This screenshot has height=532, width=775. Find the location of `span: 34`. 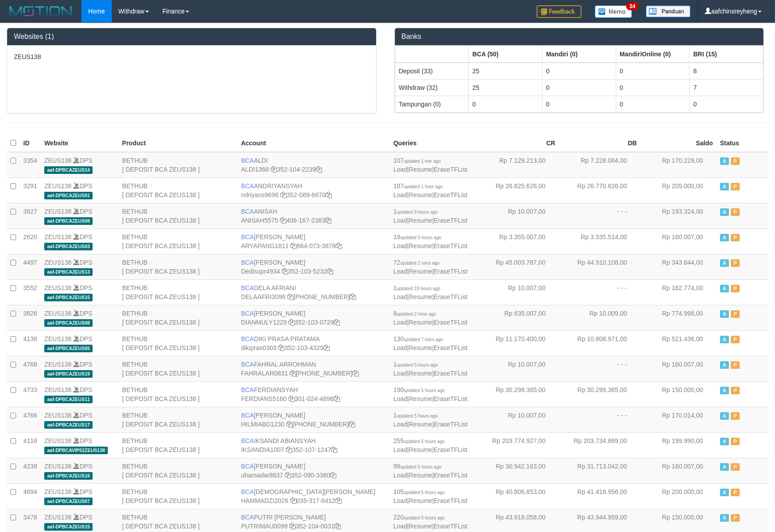

span: 34 is located at coordinates (632, 6).